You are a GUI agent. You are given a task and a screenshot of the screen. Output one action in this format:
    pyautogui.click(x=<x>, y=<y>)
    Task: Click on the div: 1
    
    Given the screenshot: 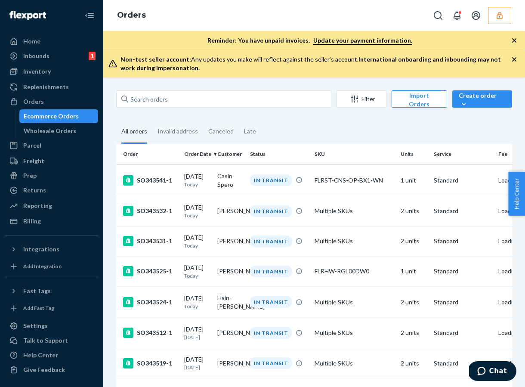 What is the action you would take?
    pyautogui.click(x=92, y=56)
    